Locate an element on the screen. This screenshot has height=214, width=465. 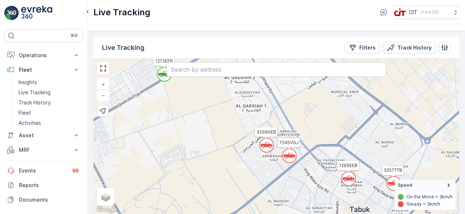
a: Documents is located at coordinates (44, 199).